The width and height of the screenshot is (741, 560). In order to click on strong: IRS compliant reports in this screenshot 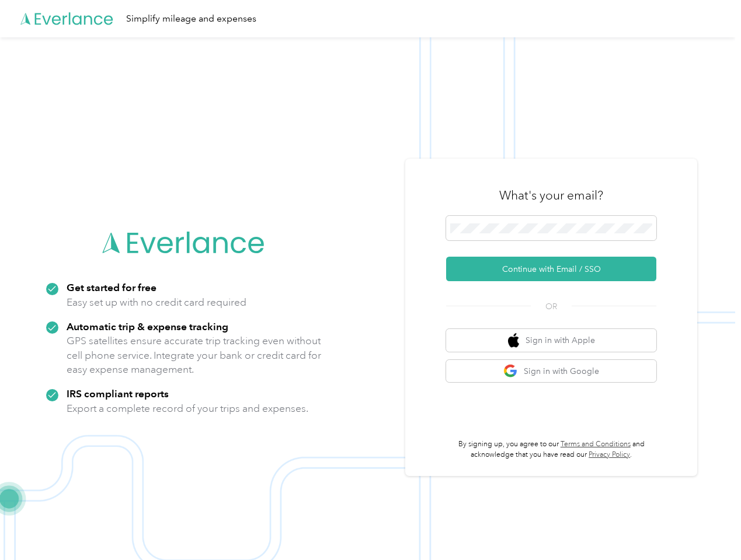, I will do `click(117, 393)`.